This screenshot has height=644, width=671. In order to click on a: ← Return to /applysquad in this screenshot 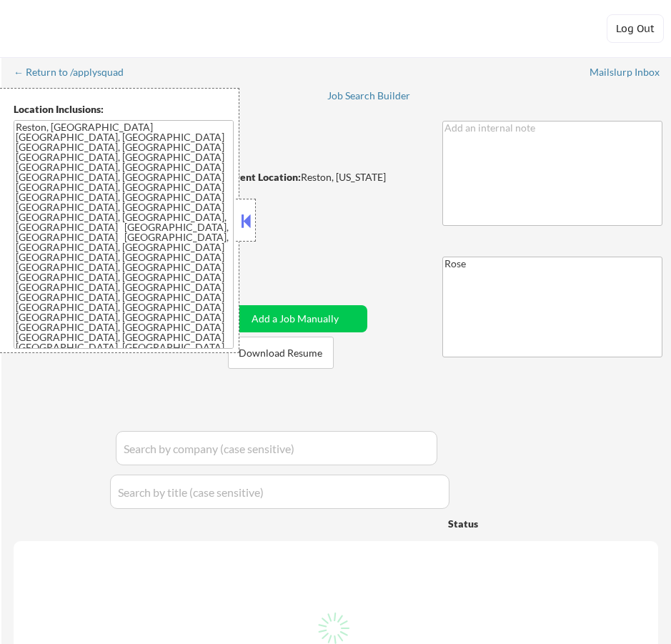, I will do `click(75, 73)`.